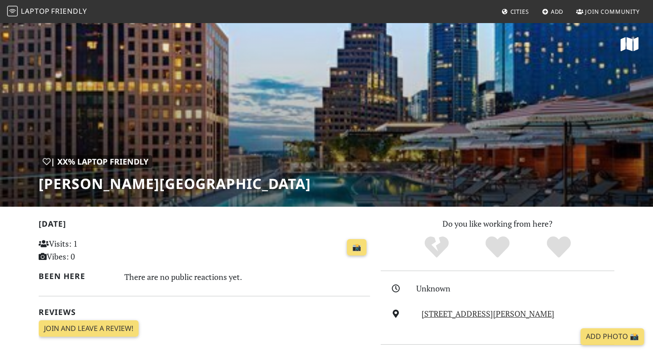 The height and width of the screenshot is (354, 653). I want to click on h2: Been here, so click(76, 276).